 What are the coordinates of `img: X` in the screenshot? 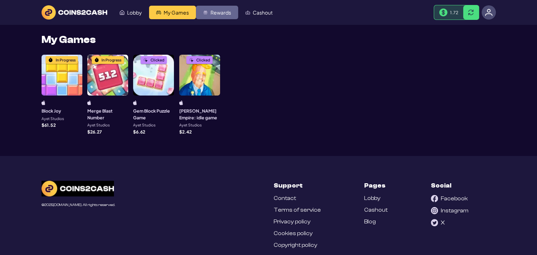 It's located at (435, 223).